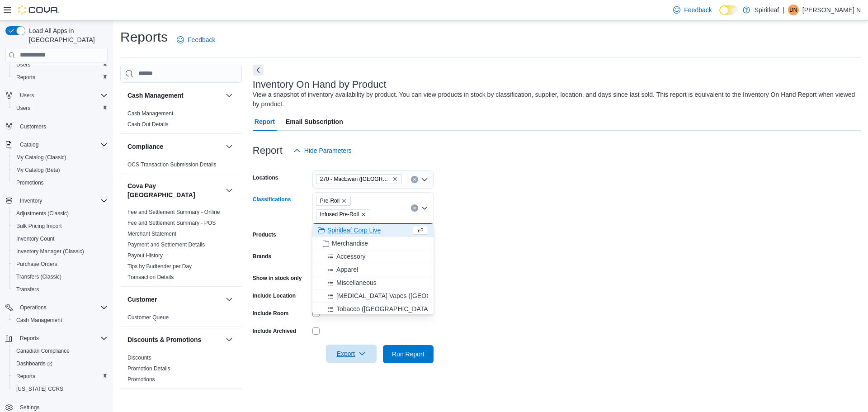  I want to click on h3: Discounts & Promotions, so click(164, 340).